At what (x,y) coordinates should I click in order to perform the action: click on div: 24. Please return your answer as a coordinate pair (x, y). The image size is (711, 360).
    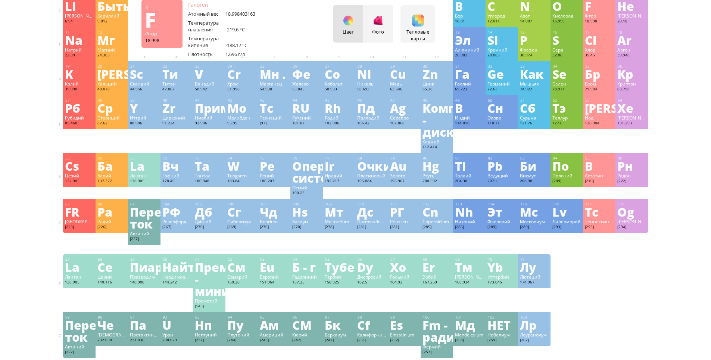
    Looking at the image, I should click on (242, 66).